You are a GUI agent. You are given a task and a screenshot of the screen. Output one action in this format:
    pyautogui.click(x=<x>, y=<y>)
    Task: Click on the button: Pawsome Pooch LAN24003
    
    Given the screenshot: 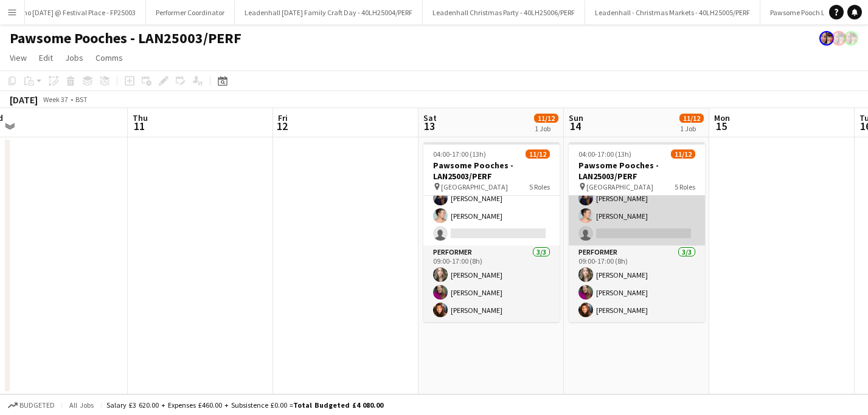 What is the action you would take?
    pyautogui.click(x=811, y=12)
    